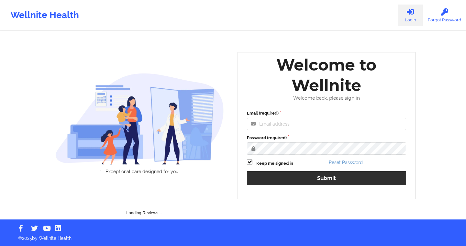 This screenshot has height=246, width=466. Describe the element at coordinates (142, 172) in the screenshot. I see `li: Exceptional care designed for you.` at that location.